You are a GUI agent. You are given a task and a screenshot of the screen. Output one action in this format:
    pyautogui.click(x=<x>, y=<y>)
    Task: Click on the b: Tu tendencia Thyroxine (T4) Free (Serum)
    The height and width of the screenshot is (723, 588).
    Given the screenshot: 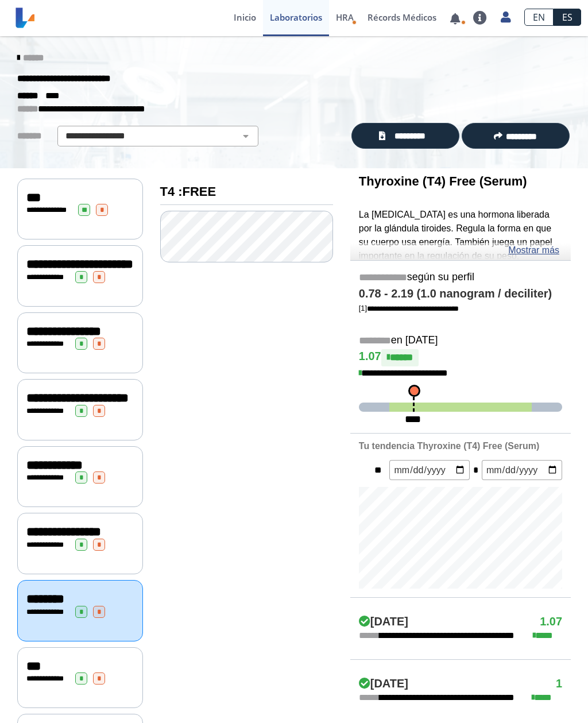 What is the action you would take?
    pyautogui.click(x=449, y=446)
    